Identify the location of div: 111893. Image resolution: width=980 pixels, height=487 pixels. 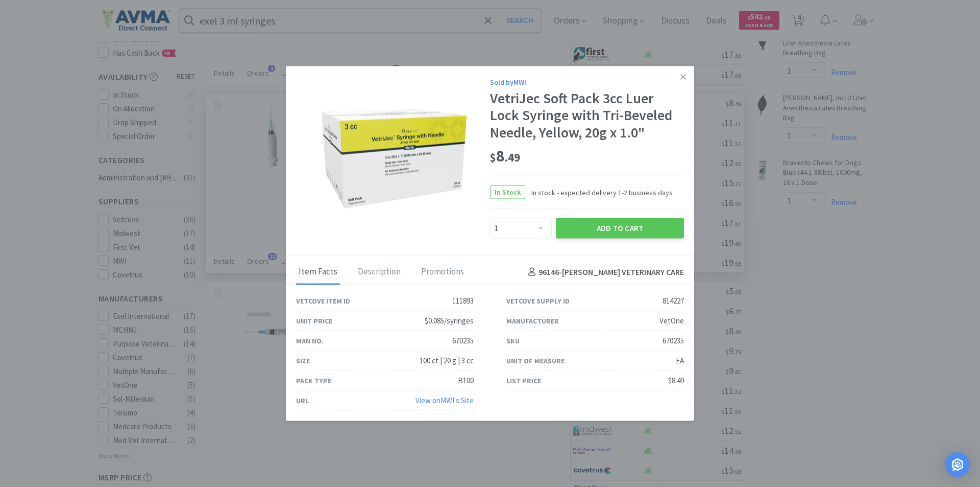
(463, 301).